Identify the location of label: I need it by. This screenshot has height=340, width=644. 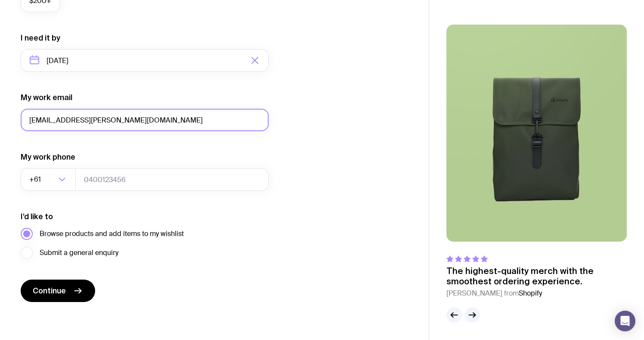
(40, 38).